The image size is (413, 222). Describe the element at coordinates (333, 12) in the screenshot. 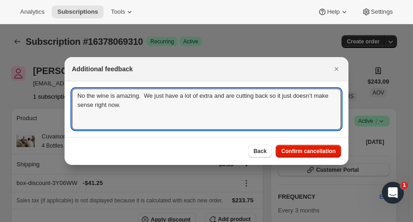

I see `span: Help` at that location.